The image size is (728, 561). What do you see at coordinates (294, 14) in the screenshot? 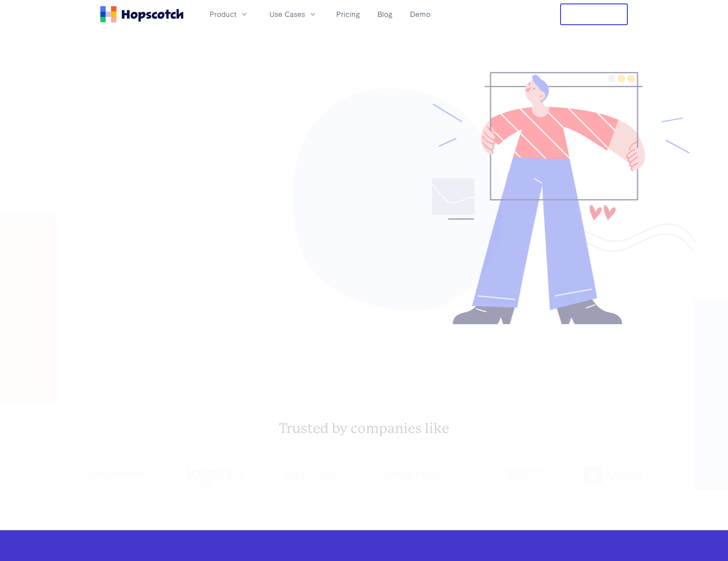
I see `button: Use Cases` at bounding box center [294, 14].